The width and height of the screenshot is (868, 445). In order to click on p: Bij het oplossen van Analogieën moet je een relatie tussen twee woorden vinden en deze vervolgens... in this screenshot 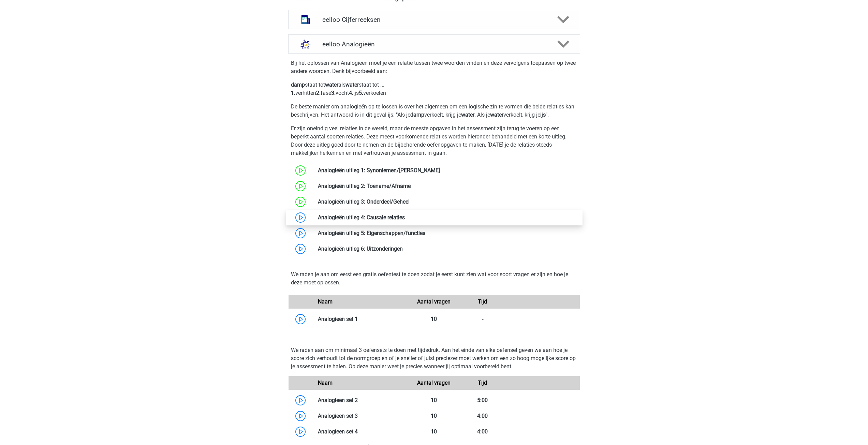, I will do `click(434, 67)`.